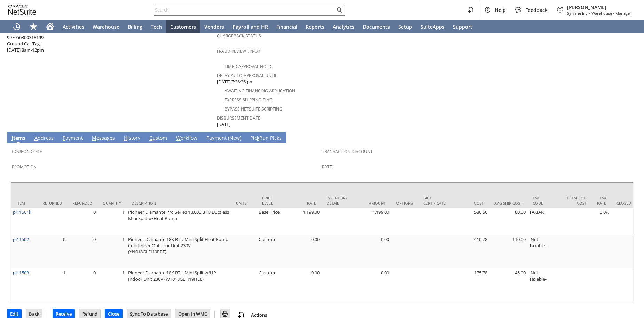  What do you see at coordinates (270, 285) in the screenshot?
I see `td: Custom` at bounding box center [270, 285].